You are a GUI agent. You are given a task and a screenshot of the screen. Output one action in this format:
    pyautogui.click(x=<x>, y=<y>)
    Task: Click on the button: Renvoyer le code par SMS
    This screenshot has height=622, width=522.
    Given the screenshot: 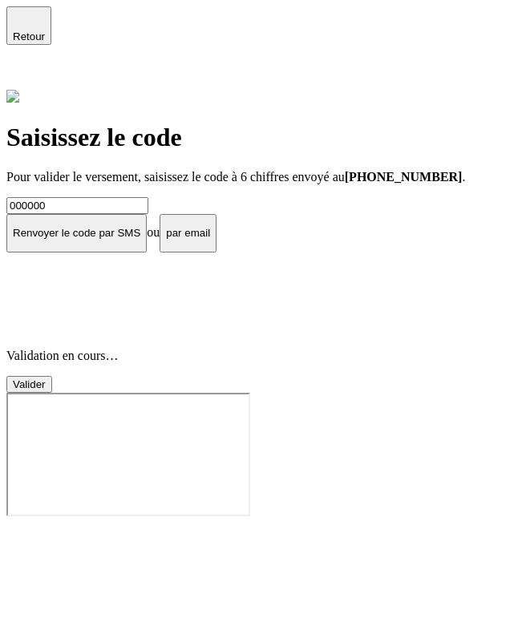 What is the action you would take?
    pyautogui.click(x=76, y=233)
    